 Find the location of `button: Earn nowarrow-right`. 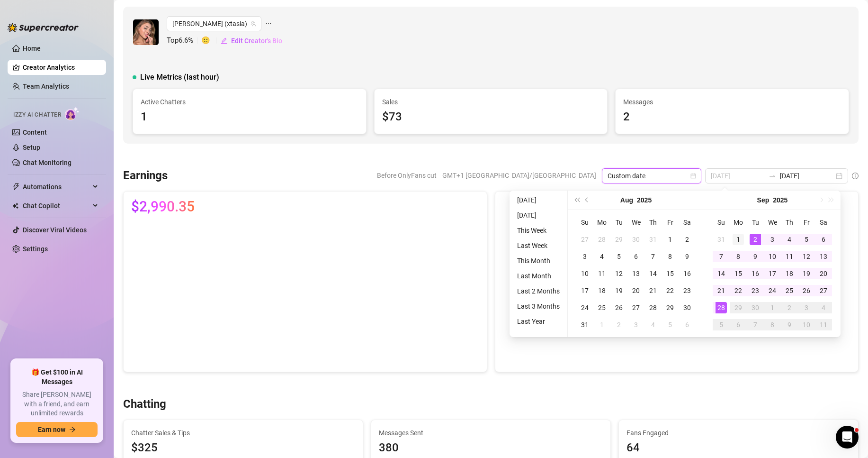

button: Earn nowarrow-right is located at coordinates (57, 430).